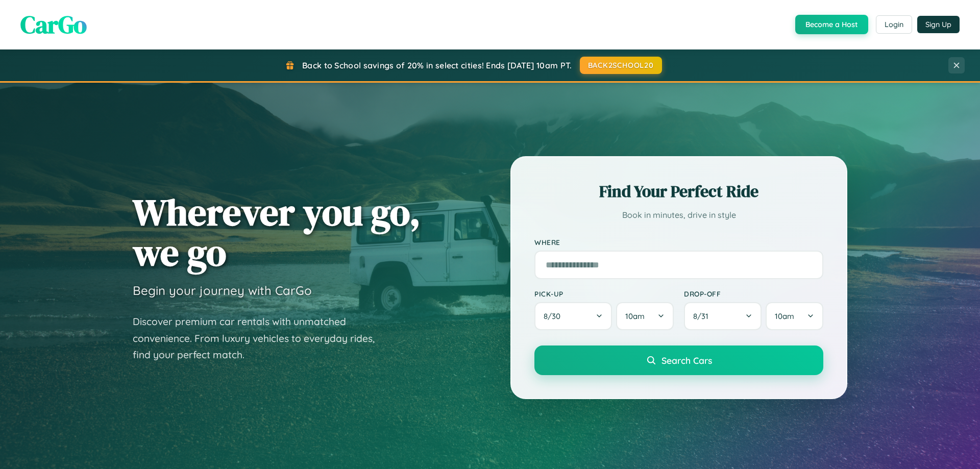 Image resolution: width=980 pixels, height=469 pixels. I want to click on button: Search Cars, so click(679, 361).